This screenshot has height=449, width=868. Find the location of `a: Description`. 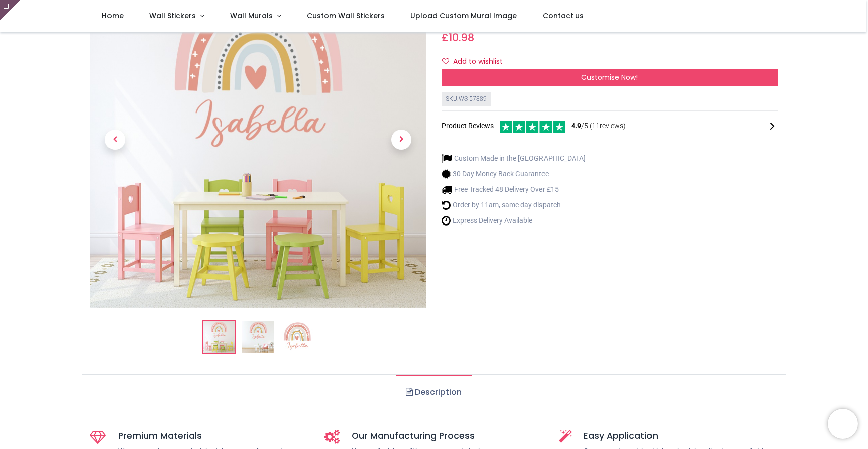

a: Description is located at coordinates (433, 392).